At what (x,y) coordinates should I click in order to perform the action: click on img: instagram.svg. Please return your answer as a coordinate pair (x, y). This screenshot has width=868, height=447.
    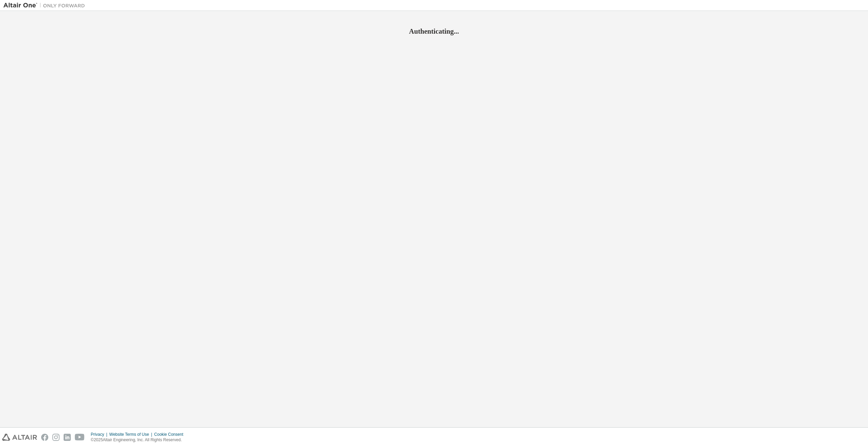
    Looking at the image, I should click on (55, 437).